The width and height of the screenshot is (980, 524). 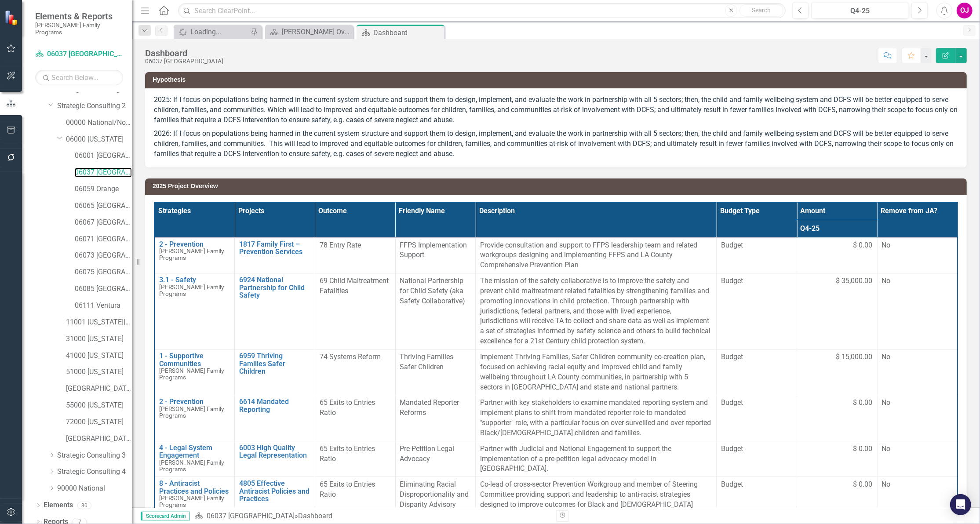 What do you see at coordinates (596, 312) in the screenshot?
I see `p: The mission of the safety collaborative is to improve the safety and prevent child maltreatment r...` at bounding box center [596, 312].